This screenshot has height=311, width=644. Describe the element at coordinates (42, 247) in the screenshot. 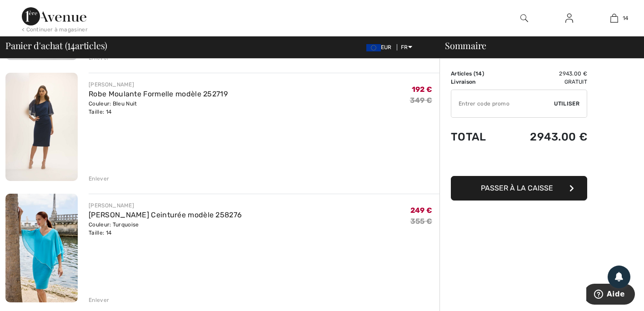

I see `img: Robe Fourreau Ceinturée modèle 258276` at that location.